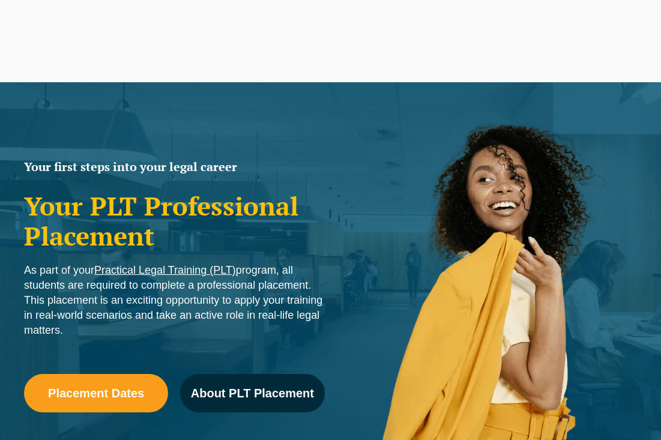 Image resolution: width=661 pixels, height=440 pixels. I want to click on a: Venue Hire, so click(542, 28).